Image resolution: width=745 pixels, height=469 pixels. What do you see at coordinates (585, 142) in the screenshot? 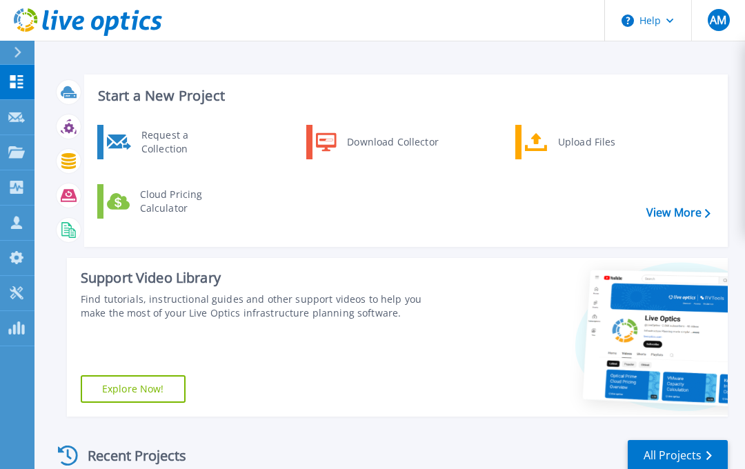
I see `a: Upload Files` at bounding box center [585, 142].